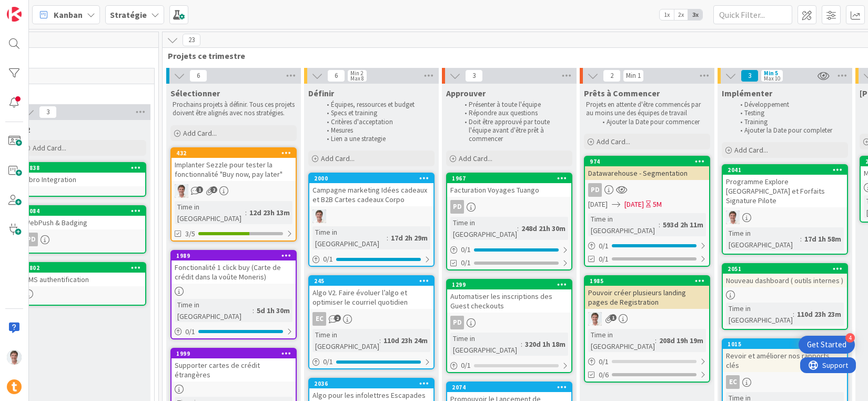 The width and height of the screenshot is (868, 401). I want to click on li: Répondre aux questions, so click(515, 114).